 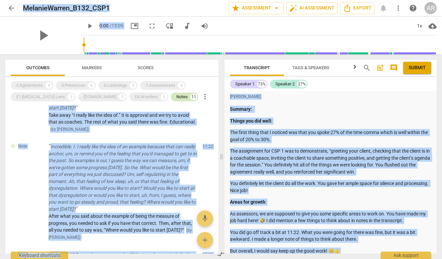 What do you see at coordinates (431, 8) in the screenshot?
I see `div: AR` at bounding box center [431, 8].